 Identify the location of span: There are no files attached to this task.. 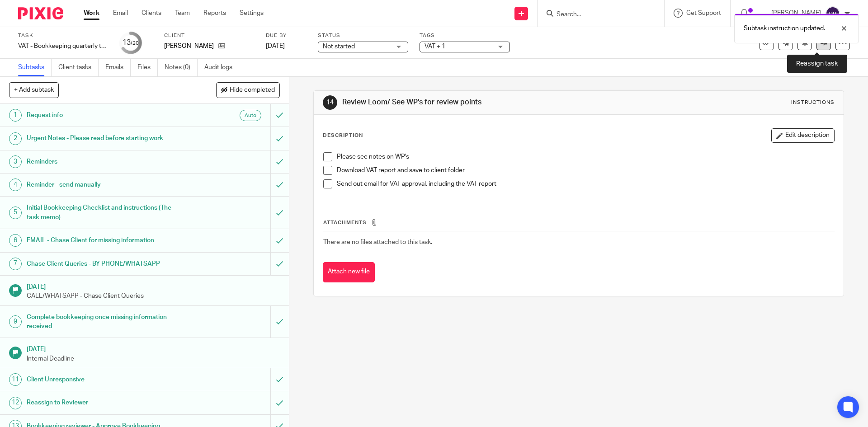
(377, 243).